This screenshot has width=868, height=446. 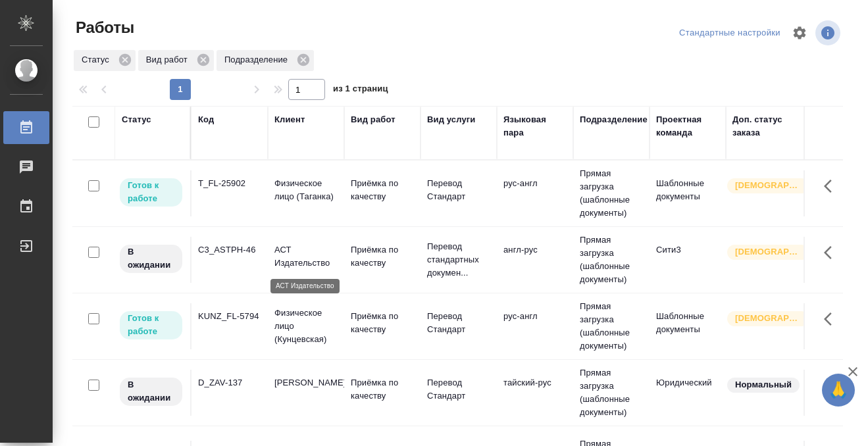 What do you see at coordinates (290, 120) in the screenshot?
I see `div: Клиент` at bounding box center [290, 120].